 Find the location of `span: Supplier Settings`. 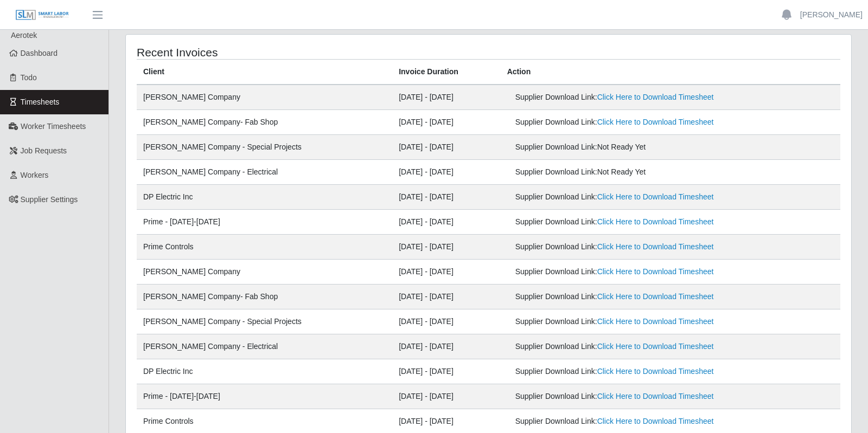

span: Supplier Settings is located at coordinates (49, 199).